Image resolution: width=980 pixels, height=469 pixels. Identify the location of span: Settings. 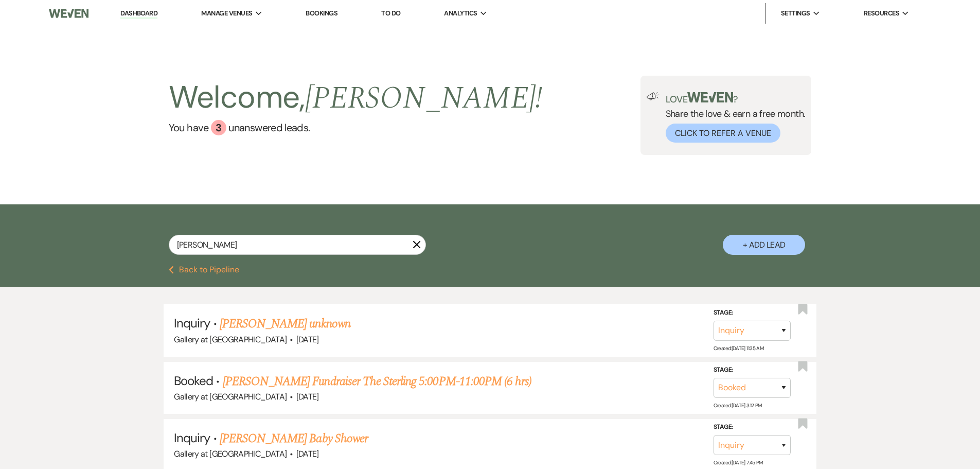
(795, 14).